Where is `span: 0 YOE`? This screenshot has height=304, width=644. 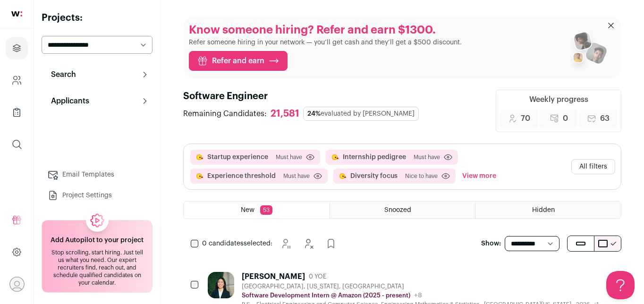
span: 0 YOE is located at coordinates (317, 277).